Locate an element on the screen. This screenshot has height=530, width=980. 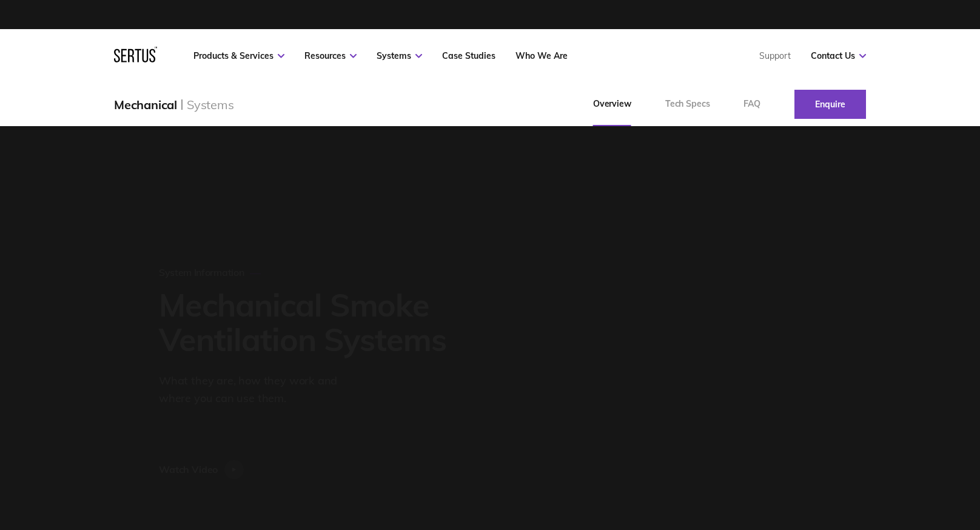
a: Resources is located at coordinates (331, 56).